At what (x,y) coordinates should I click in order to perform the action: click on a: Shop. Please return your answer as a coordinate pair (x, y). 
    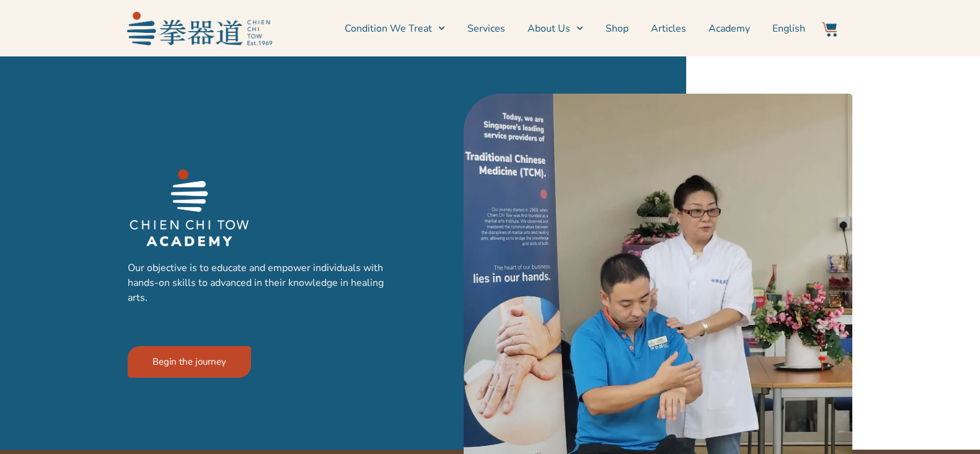
    Looking at the image, I should click on (617, 29).